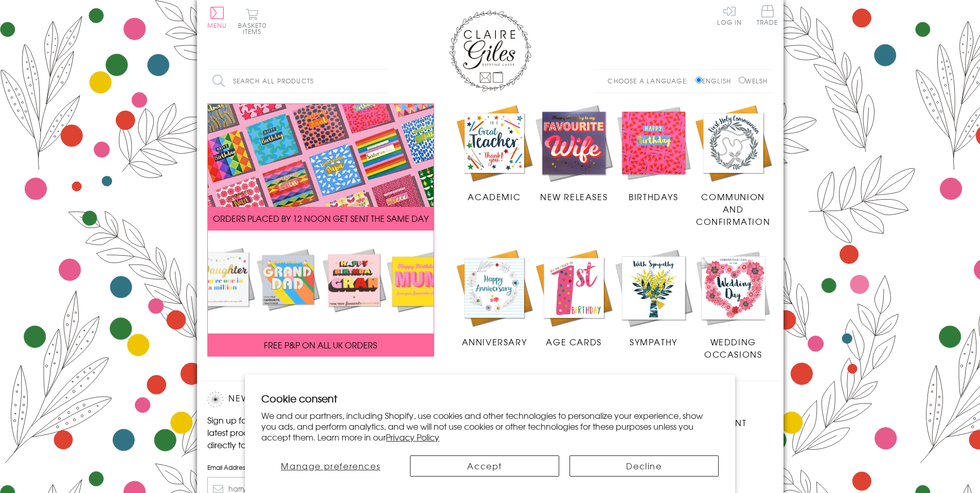 This screenshot has width=980, height=493. Describe the element at coordinates (651, 81) in the screenshot. I see `p: Choose a language:` at that location.